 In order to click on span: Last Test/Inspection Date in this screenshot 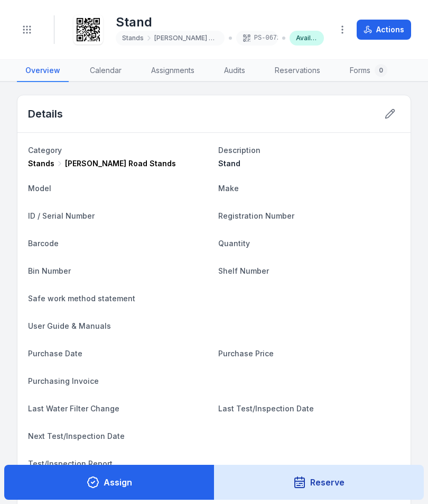, I will do `click(266, 408)`.